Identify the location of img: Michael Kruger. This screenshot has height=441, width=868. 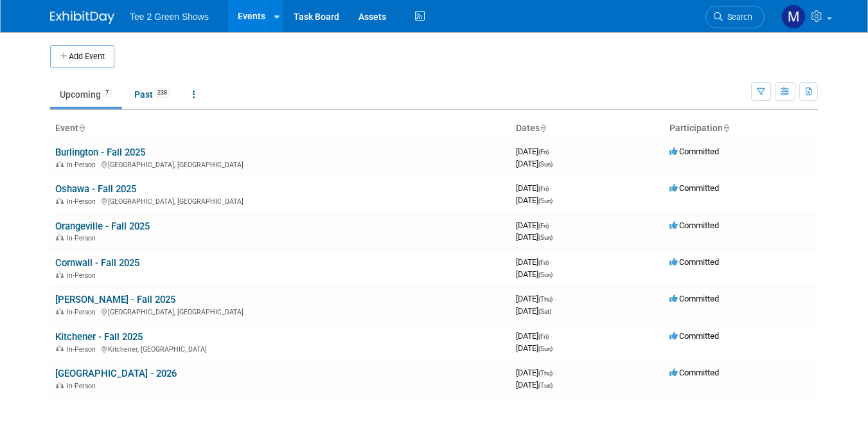
(793, 17).